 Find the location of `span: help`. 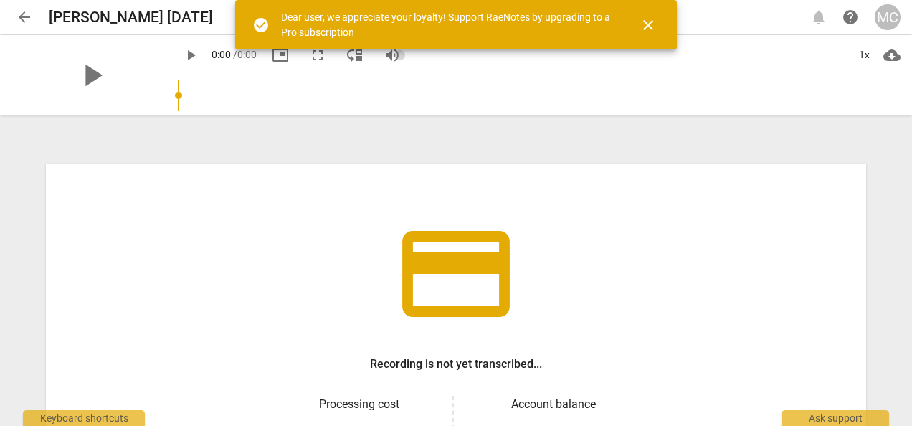

span: help is located at coordinates (851, 17).